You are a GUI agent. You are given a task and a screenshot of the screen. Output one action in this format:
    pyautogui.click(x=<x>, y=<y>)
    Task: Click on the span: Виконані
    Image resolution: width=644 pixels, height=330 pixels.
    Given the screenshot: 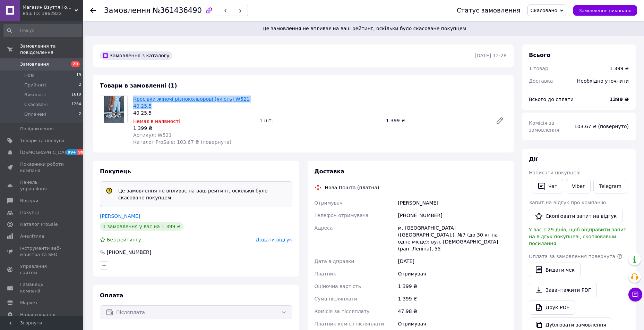 What is the action you would take?
    pyautogui.click(x=35, y=95)
    